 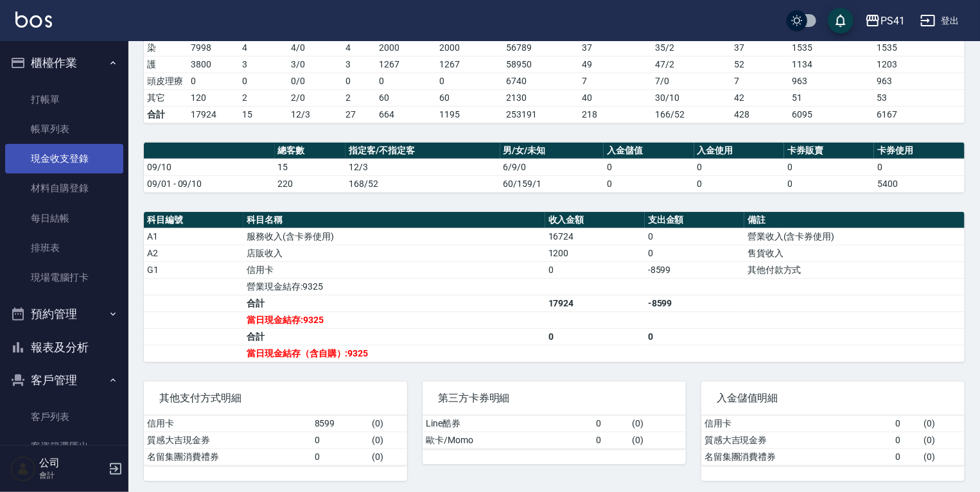 I want to click on td: Line酷券, so click(x=508, y=424).